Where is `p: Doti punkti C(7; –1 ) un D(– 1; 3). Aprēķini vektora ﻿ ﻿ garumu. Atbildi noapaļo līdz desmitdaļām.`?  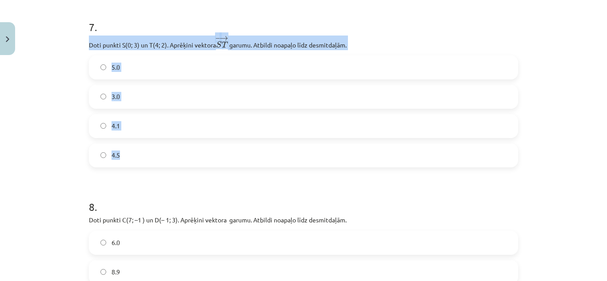 p: Doti punkti C(7; –1 ) un D(– 1; 3). Aprēķini vektora ﻿ ﻿ garumu. Atbildi noapaļo līdz desmitdaļām. is located at coordinates (303, 220).